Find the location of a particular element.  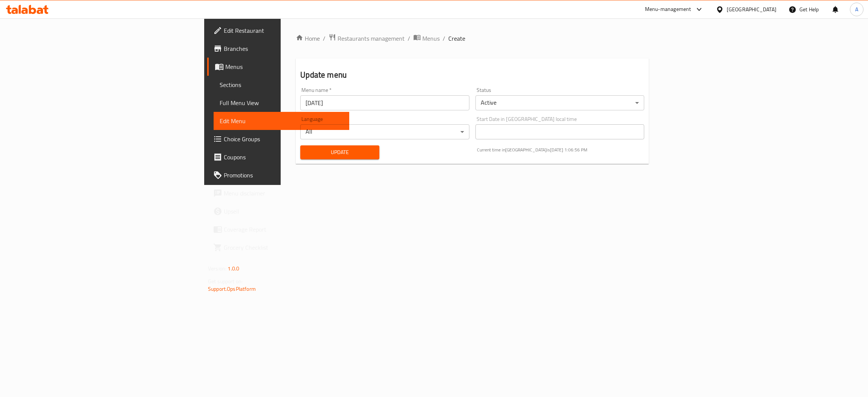

span: Coupons is located at coordinates (283, 157).